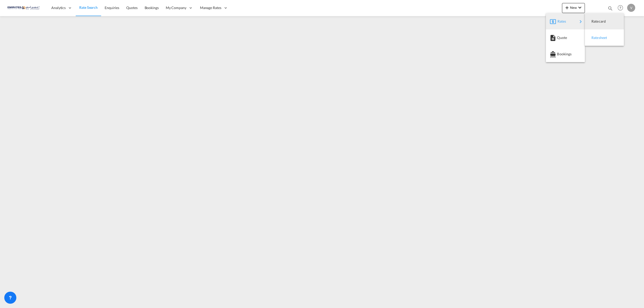 This screenshot has width=644, height=308. I want to click on div: Bookings, so click(565, 54).